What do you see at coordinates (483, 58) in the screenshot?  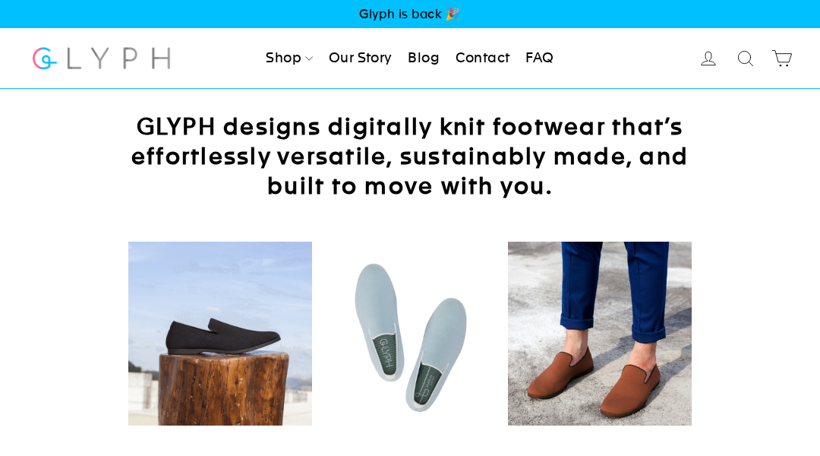 I see `a: Contact` at bounding box center [483, 58].